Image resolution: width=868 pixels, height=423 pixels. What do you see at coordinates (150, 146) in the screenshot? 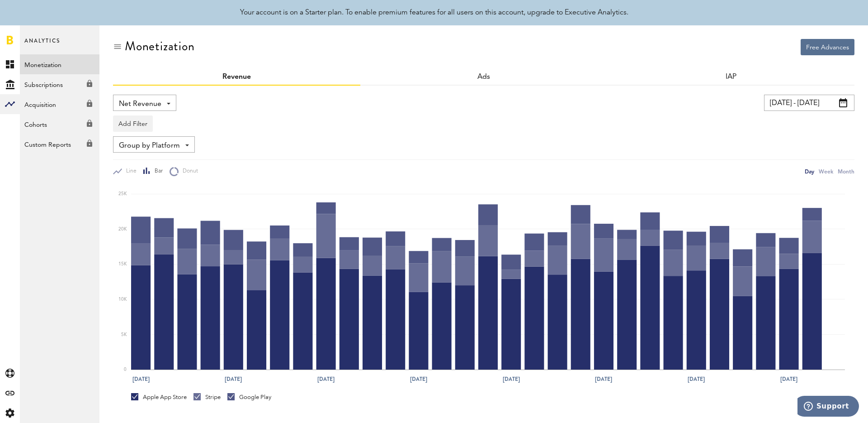
I see `span: Group by Platform` at bounding box center [150, 146].